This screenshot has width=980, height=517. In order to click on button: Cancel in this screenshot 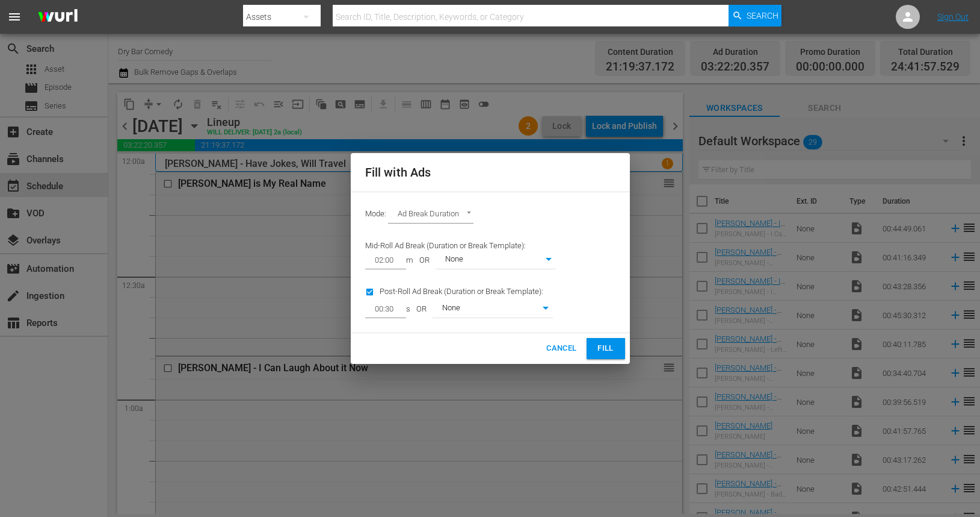, I will do `click(561, 348)`.